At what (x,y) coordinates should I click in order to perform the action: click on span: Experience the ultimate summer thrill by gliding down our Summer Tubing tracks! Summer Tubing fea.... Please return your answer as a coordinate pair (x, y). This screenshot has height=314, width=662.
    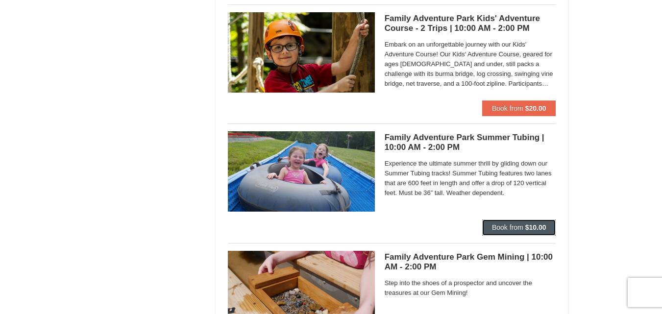
    Looking at the image, I should click on (470, 178).